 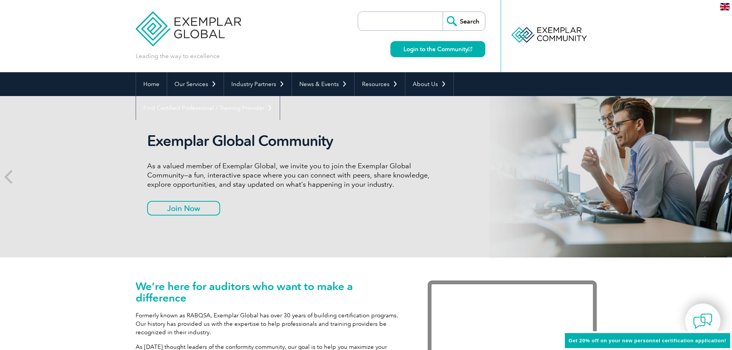 I want to click on a: Join Now, so click(x=184, y=208).